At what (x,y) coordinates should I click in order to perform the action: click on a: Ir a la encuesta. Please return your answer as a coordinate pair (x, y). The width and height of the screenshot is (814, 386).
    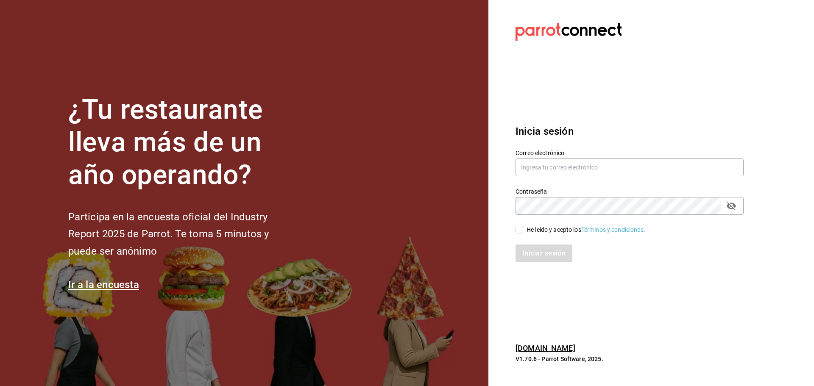
    Looking at the image, I should click on (103, 285).